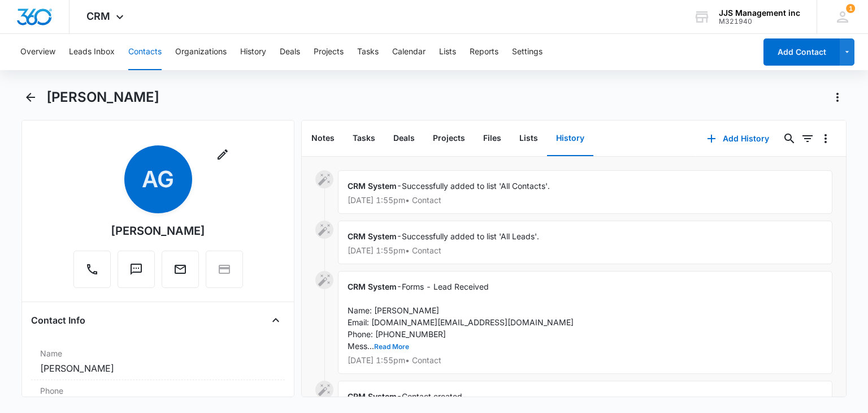 The height and width of the screenshot is (413, 868). What do you see at coordinates (92, 270) in the screenshot?
I see `button: Call` at bounding box center [92, 270].